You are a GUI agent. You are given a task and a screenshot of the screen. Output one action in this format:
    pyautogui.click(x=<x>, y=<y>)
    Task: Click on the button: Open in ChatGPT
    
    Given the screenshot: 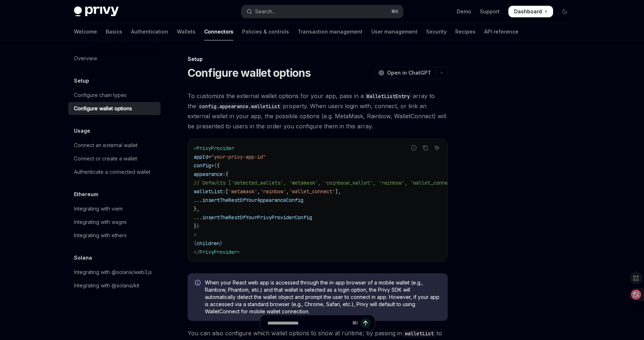 What is the action you would take?
    pyautogui.click(x=404, y=73)
    